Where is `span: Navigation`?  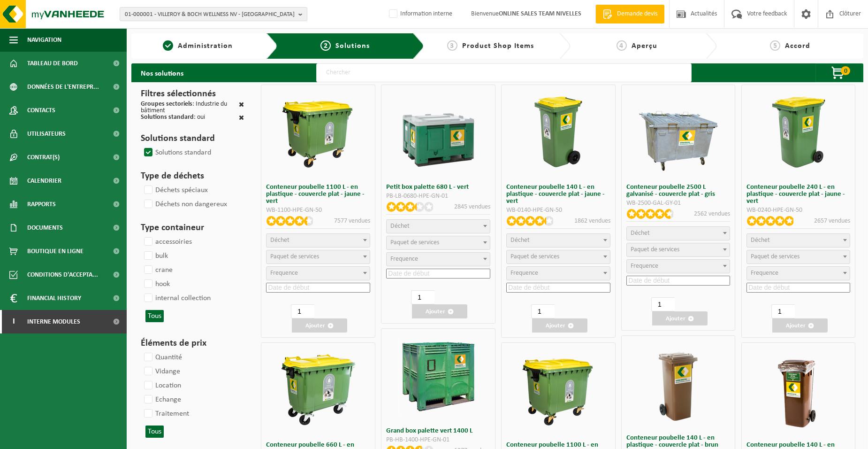 span: Navigation is located at coordinates (44, 40).